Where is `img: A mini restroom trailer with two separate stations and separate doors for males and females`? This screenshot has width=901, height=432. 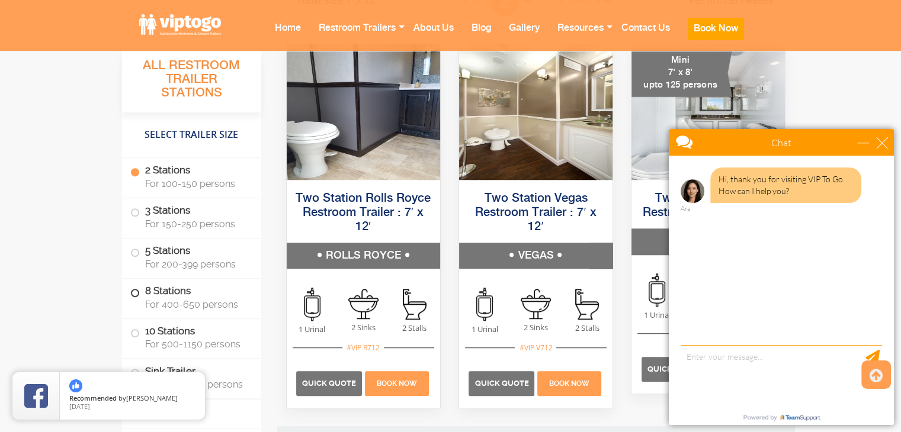
img: A mini restroom trailer with two separate stations and separate doors for males and females is located at coordinates (708, 112).